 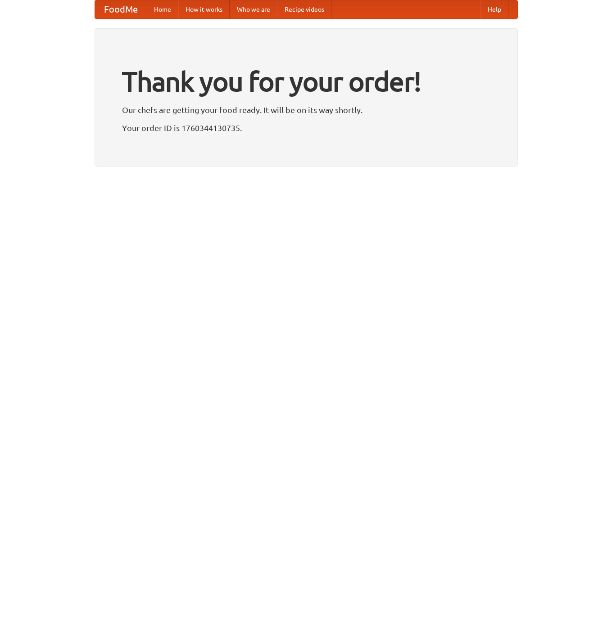 I want to click on a: Who we are, so click(x=253, y=9).